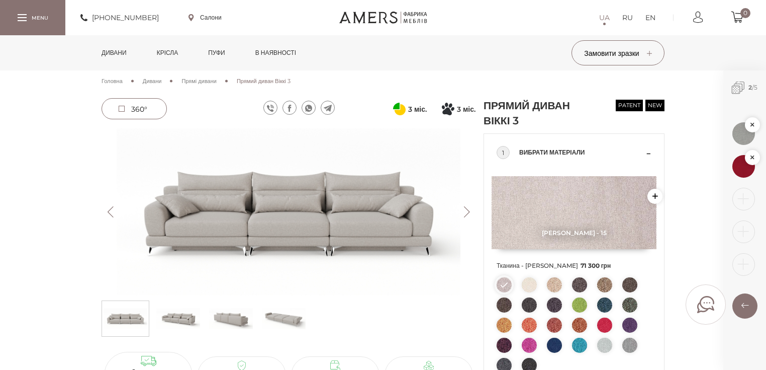  What do you see at coordinates (139, 109) in the screenshot?
I see `span: 360°` at bounding box center [139, 109].